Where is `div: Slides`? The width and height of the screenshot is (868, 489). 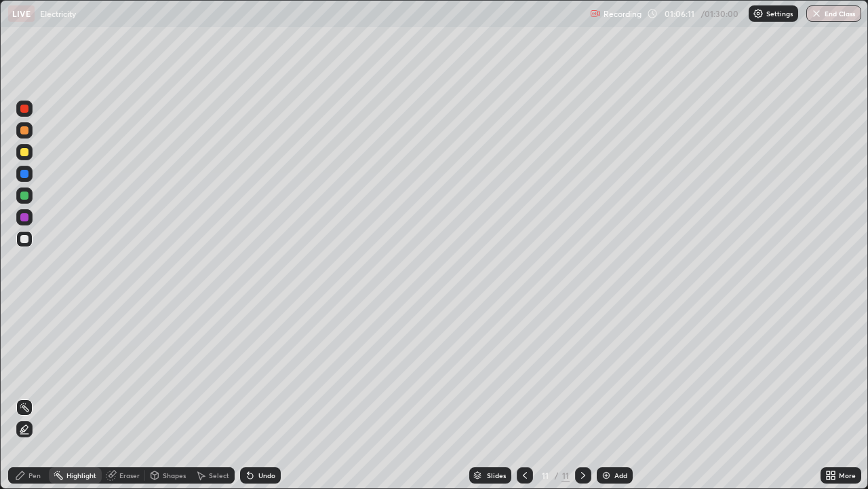 div: Slides is located at coordinates (496, 475).